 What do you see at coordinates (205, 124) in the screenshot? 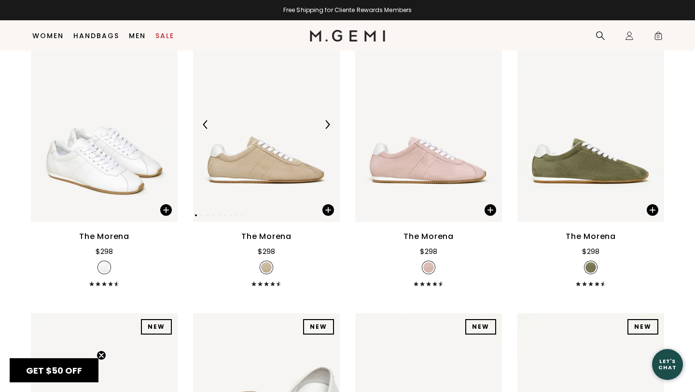
I see `img: Previous Arrow` at bounding box center [205, 124].